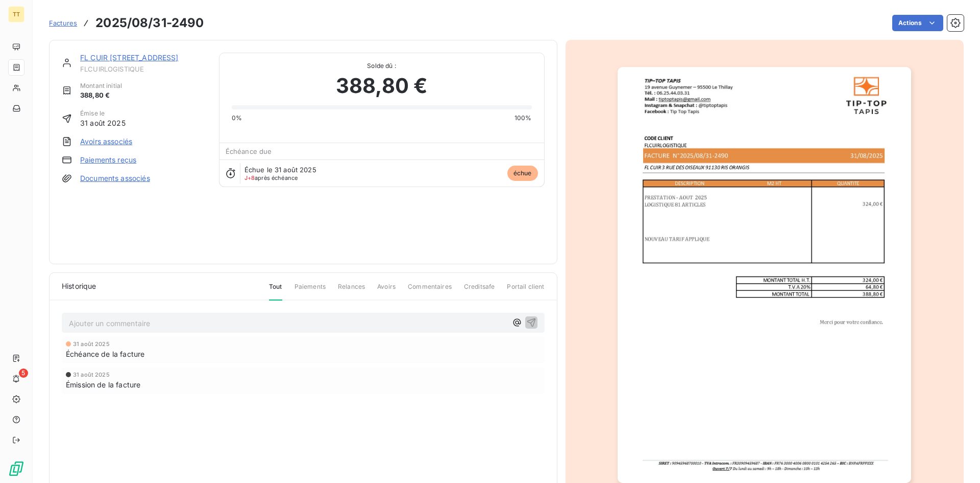 This screenshot has height=483, width=980. I want to click on span: Paiements, so click(310, 290).